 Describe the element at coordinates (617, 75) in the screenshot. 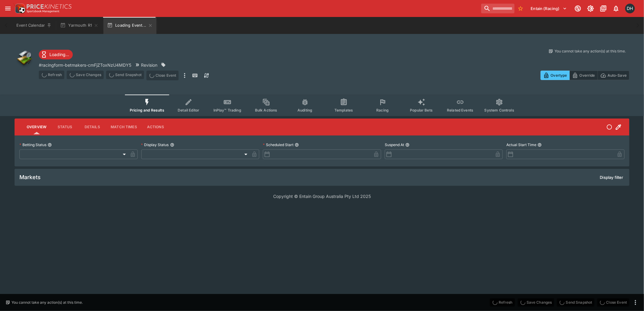

I see `p: Auto-Save` at that location.